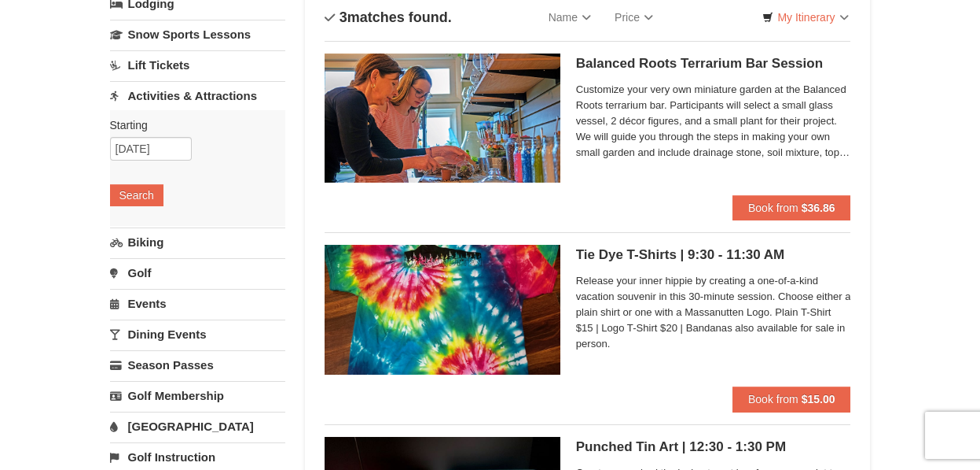 The width and height of the screenshot is (980, 470). I want to click on strong: $15.00, so click(818, 399).